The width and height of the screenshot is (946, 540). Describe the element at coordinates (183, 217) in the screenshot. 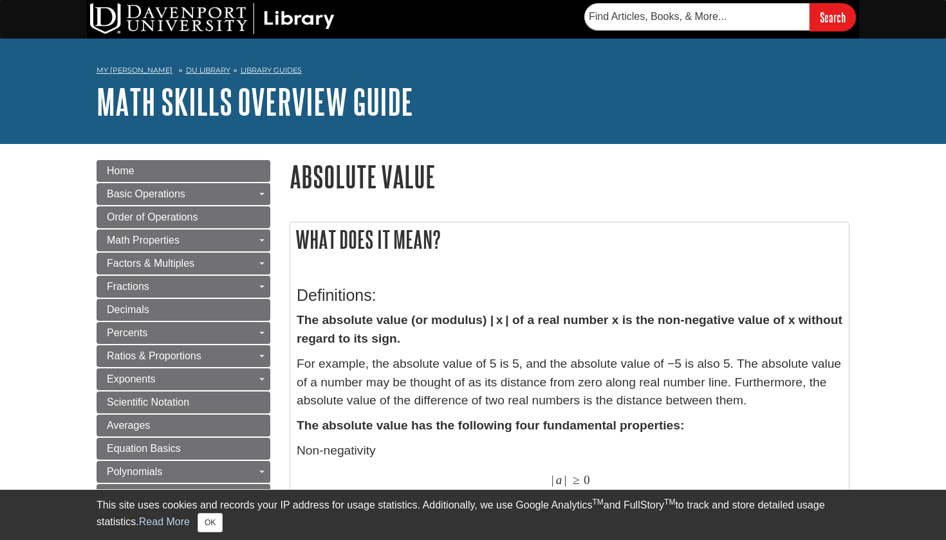

I see `a: Order of Operations` at that location.